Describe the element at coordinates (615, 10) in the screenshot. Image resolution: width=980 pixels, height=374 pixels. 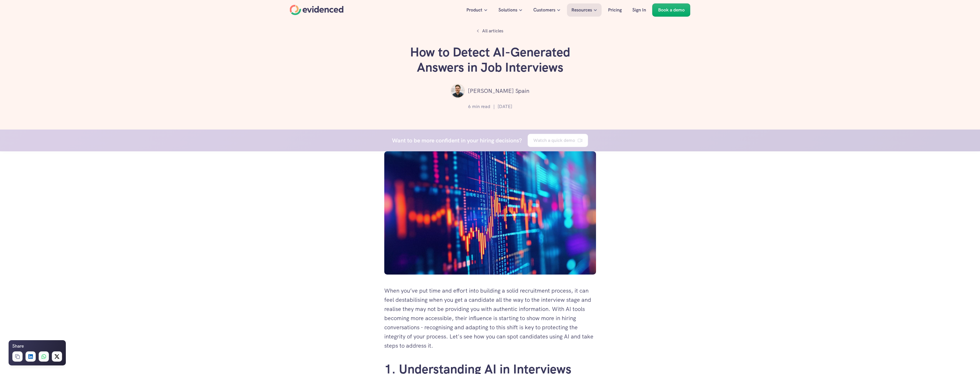
I see `a: Pricing` at that location.